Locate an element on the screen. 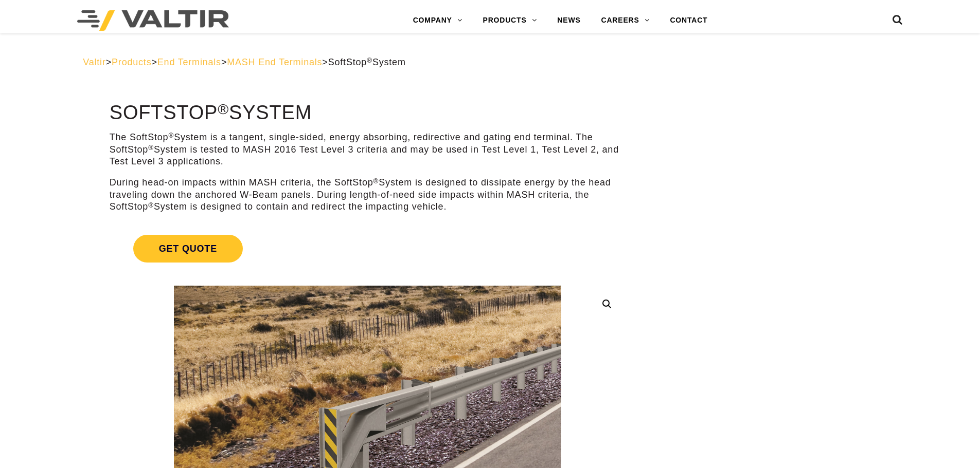  span: Get Quote is located at coordinates (188, 249).